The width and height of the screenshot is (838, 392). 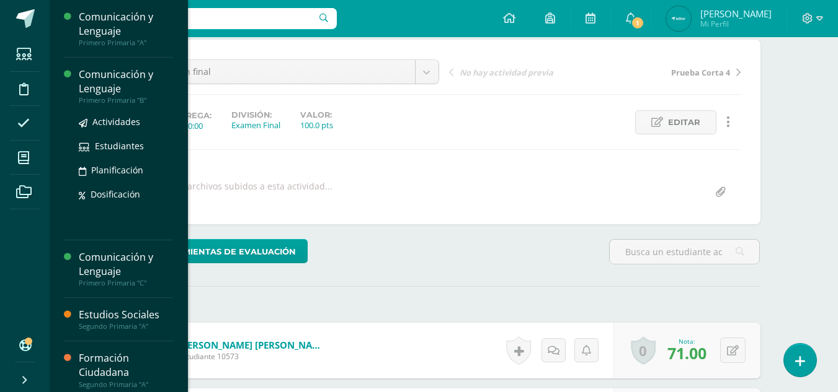 I want to click on span: 1, so click(x=637, y=23).